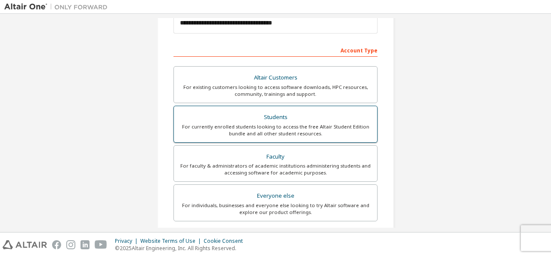 Image resolution: width=551 pixels, height=257 pixels. Describe the element at coordinates (101, 245) in the screenshot. I see `img: youtube.svg` at that location.